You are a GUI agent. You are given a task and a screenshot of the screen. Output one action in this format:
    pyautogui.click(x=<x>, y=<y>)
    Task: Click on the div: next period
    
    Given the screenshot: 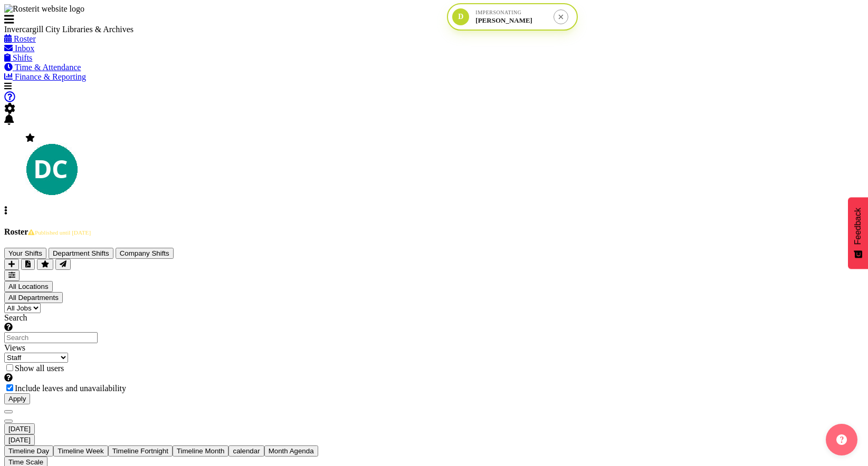 What is the action you would take?
    pyautogui.click(x=434, y=419)
    